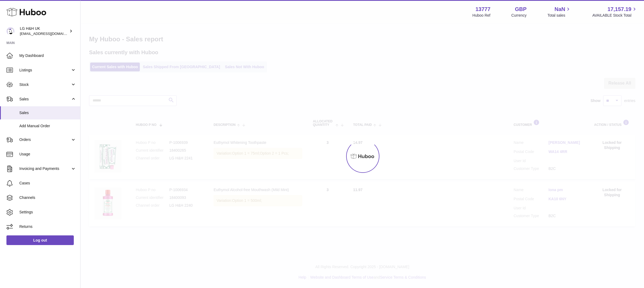  I want to click on span: Stock, so click(45, 85).